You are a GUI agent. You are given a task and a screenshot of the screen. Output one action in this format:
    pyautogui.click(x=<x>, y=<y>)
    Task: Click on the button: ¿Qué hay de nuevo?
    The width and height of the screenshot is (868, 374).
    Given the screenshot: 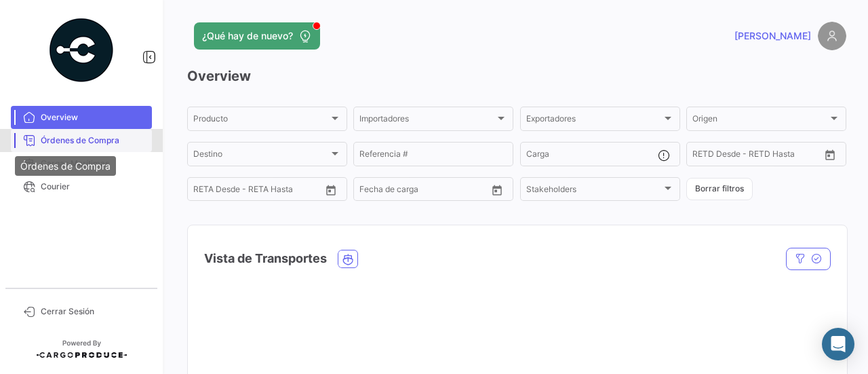 What is the action you would take?
    pyautogui.click(x=257, y=36)
    